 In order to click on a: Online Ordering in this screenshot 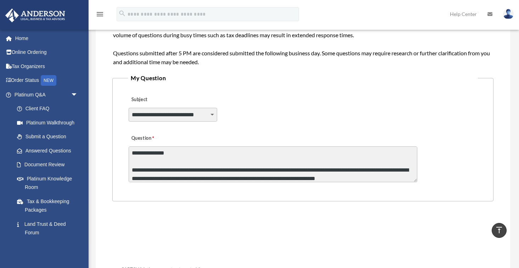, I will do `click(47, 52)`.